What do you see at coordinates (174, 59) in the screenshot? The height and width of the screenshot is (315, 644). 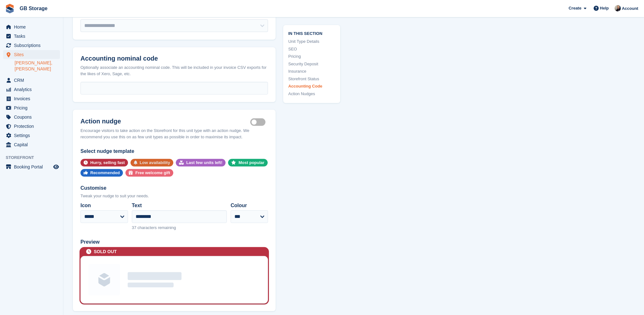 I see `h2: Accounting nominal code` at bounding box center [174, 59].